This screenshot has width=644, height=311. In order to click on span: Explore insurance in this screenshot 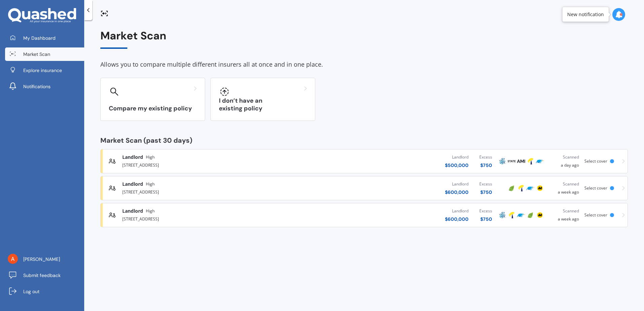, I will do `click(43, 71)`.